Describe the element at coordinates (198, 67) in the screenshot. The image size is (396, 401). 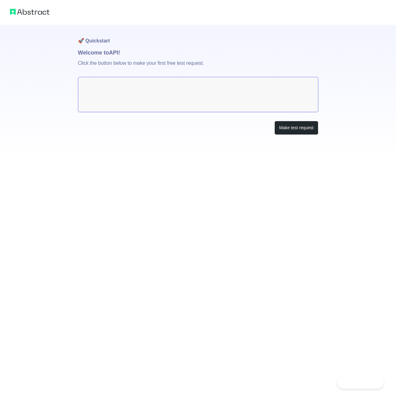
I see `p: Click the button below to make your first free test request.` at that location.